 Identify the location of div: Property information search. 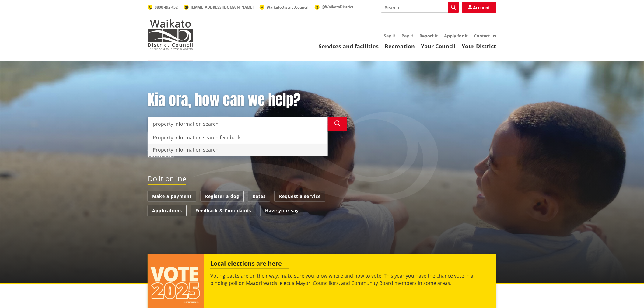
(238, 150).